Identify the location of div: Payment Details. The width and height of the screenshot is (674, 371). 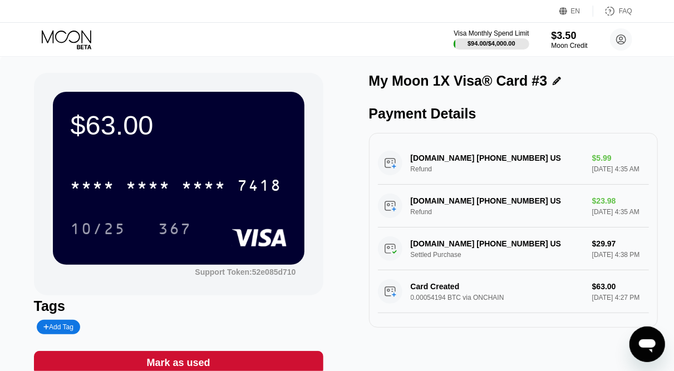
(513, 113).